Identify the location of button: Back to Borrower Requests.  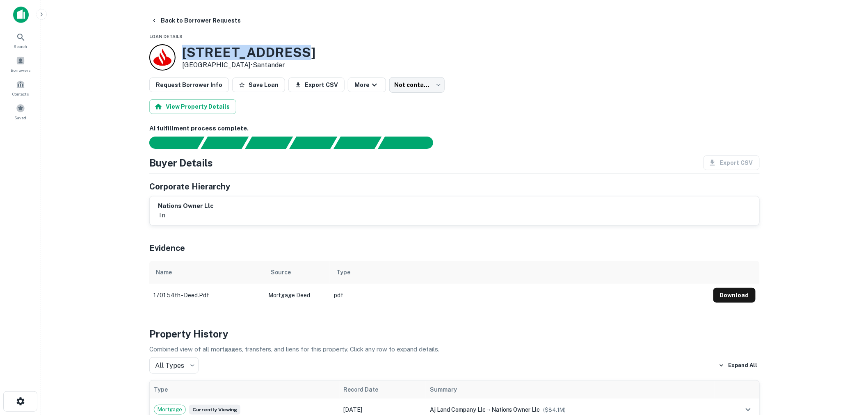
(196, 21).